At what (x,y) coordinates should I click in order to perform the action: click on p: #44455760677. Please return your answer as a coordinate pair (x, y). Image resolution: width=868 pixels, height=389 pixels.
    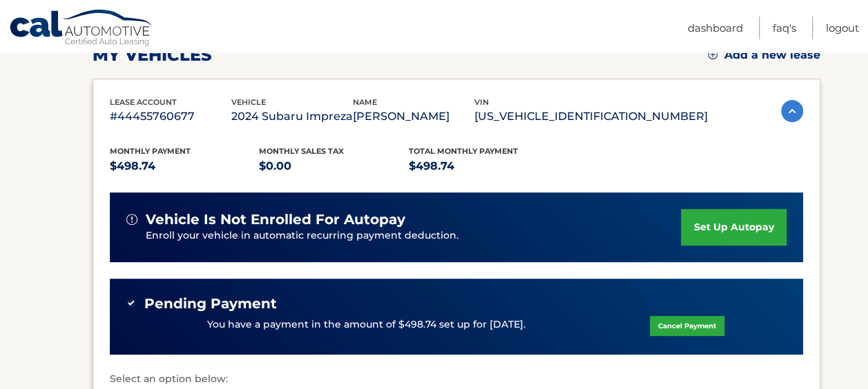
    Looking at the image, I should click on (170, 117).